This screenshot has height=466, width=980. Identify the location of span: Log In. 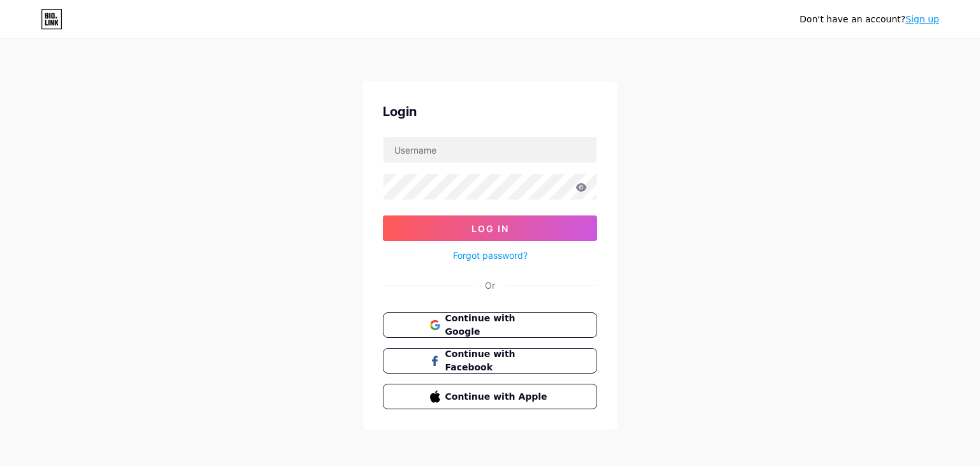
(490, 229).